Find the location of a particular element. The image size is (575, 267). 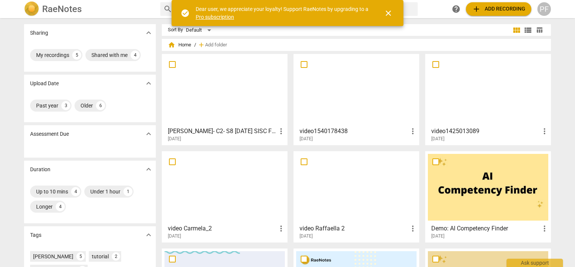

div: Default is located at coordinates (200, 30).